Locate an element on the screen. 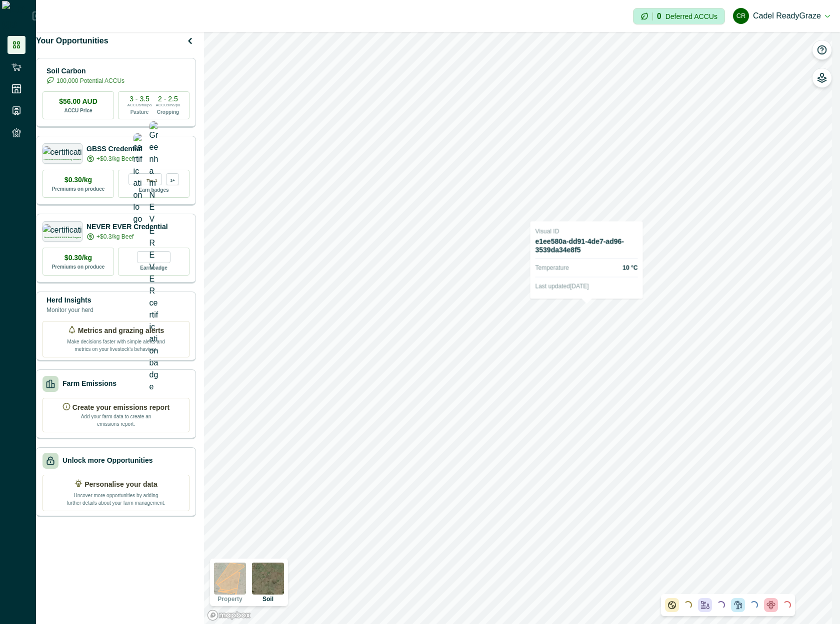 This screenshot has height=624, width=840. p: ACCU Price is located at coordinates (78, 111).